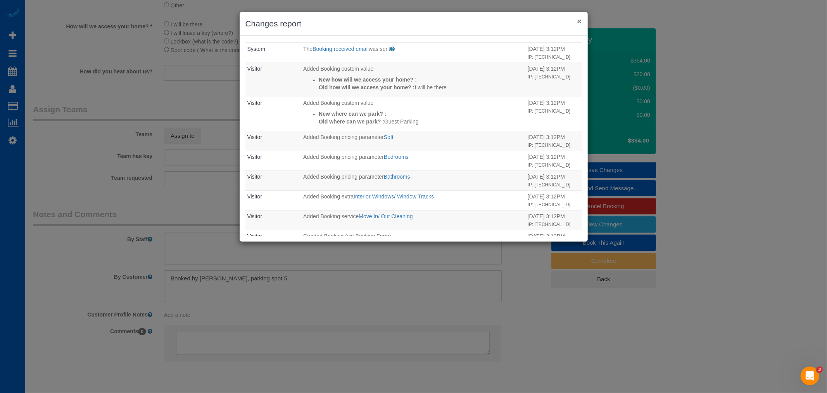  Describe the element at coordinates (329, 196) in the screenshot. I see `span: Added Booking extra` at that location.